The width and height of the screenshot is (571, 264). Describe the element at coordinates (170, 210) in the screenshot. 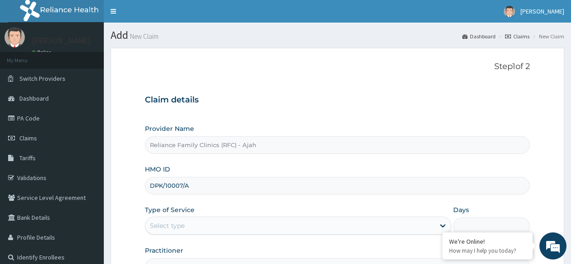

I see `label: Type of Service` at that location.